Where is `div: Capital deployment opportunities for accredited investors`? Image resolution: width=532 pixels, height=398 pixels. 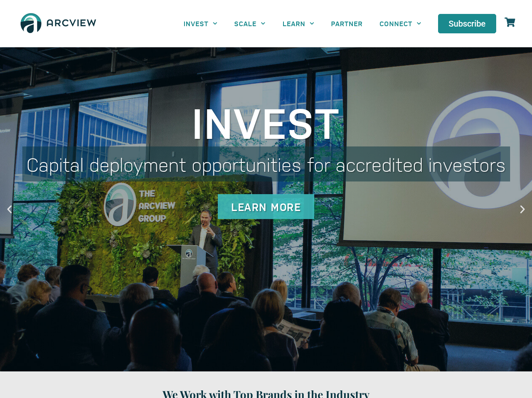 div: Capital deployment opportunities for accredited investors is located at coordinates (266, 164).